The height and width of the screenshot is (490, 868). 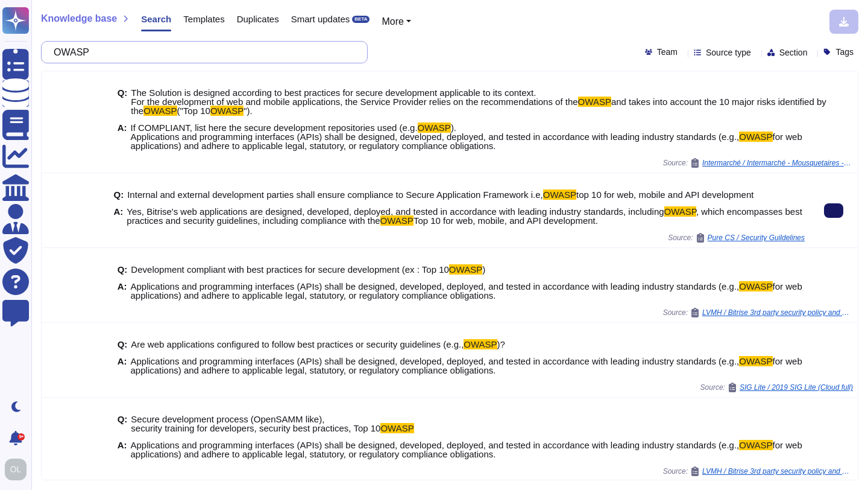 What do you see at coordinates (19, 469) in the screenshot?
I see `button: user` at bounding box center [19, 469].